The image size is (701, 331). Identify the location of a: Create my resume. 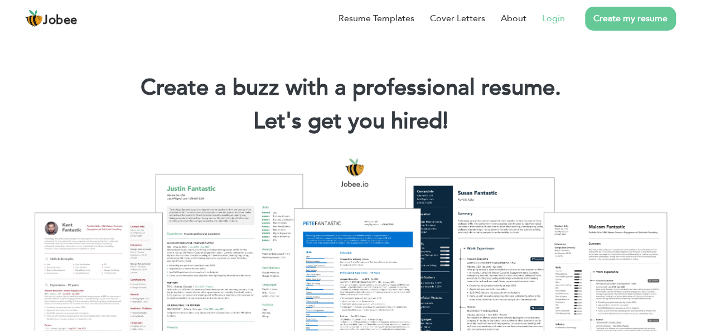
(630, 18).